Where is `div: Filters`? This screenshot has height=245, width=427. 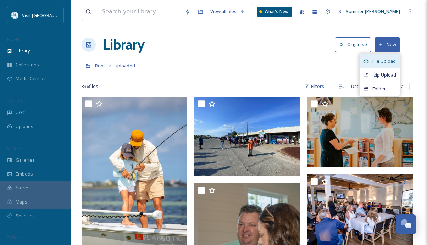 div: Filters is located at coordinates (314, 86).